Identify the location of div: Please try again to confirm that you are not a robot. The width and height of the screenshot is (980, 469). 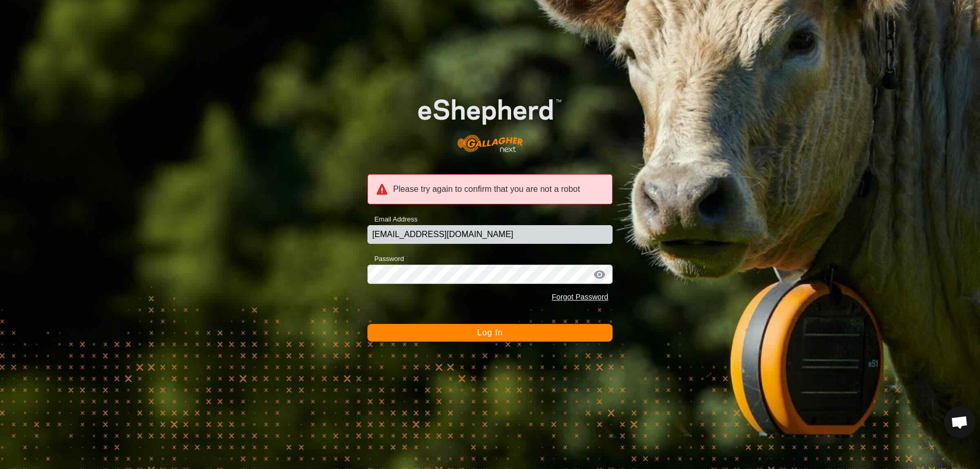
(490, 190).